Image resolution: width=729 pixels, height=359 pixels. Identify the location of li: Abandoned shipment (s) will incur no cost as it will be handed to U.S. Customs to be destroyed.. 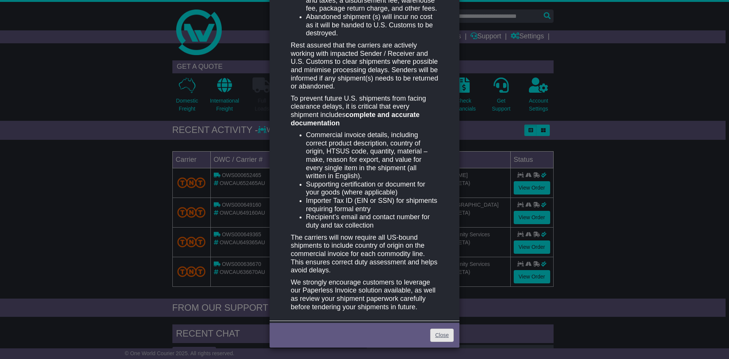
(372, 25).